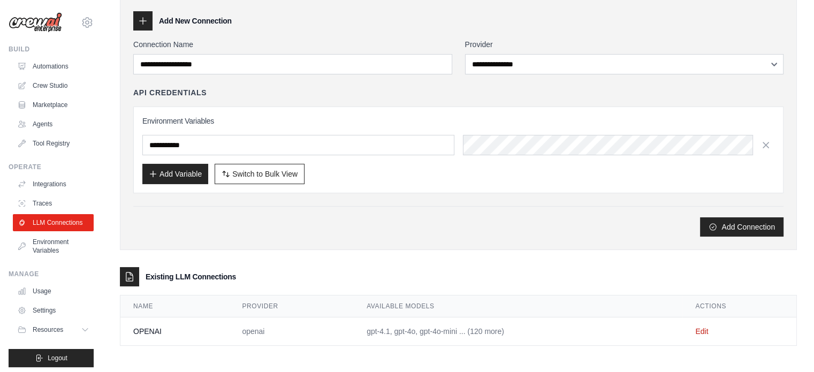 The height and width of the screenshot is (372, 814). Describe the element at coordinates (51, 49) in the screenshot. I see `div: Build` at that location.